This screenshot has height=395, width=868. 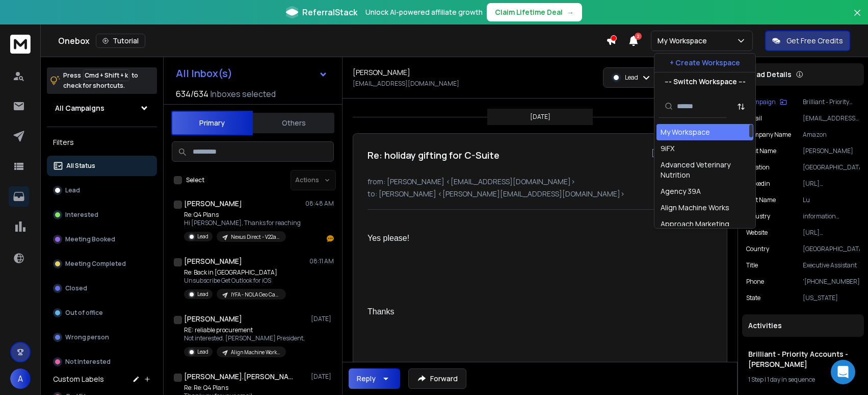 What do you see at coordinates (705, 63) in the screenshot?
I see `p: + Create Workspace` at bounding box center [705, 63].